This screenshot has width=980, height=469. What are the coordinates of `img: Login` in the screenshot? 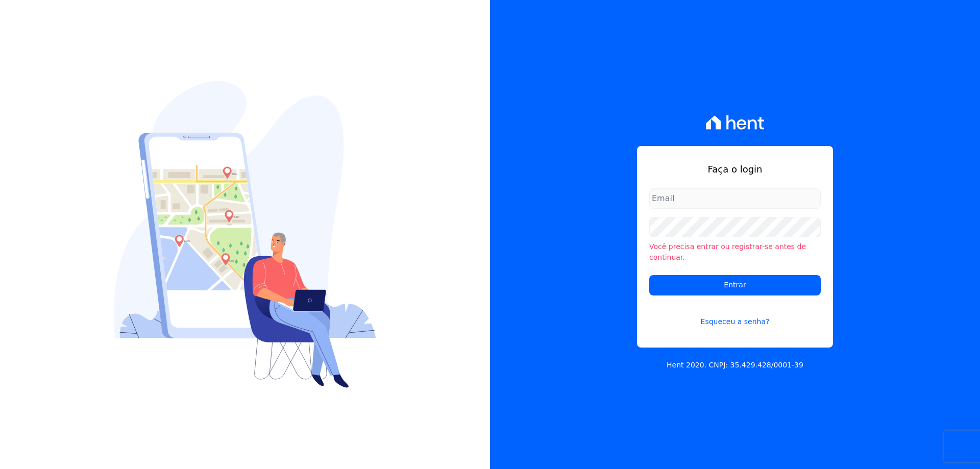 It's located at (245, 234).